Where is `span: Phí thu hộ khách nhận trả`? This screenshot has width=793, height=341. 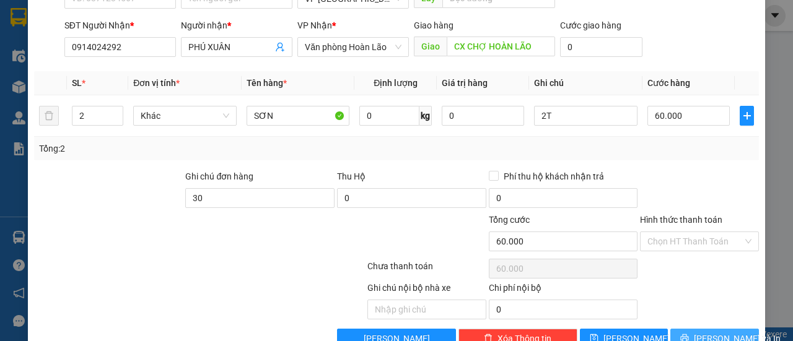
span: Phí thu hộ khách nhận trả is located at coordinates (554, 177).